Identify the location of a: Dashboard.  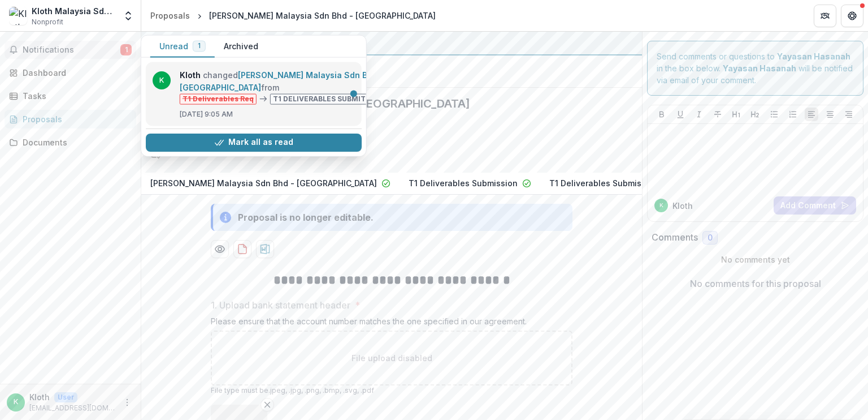
(70, 72).